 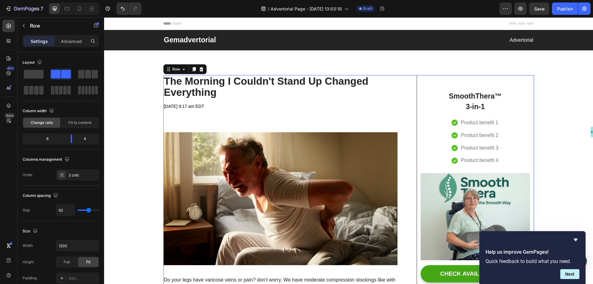 What do you see at coordinates (375, 143) in the screenshot?
I see `p: Product benefit 4` at bounding box center [375, 143].